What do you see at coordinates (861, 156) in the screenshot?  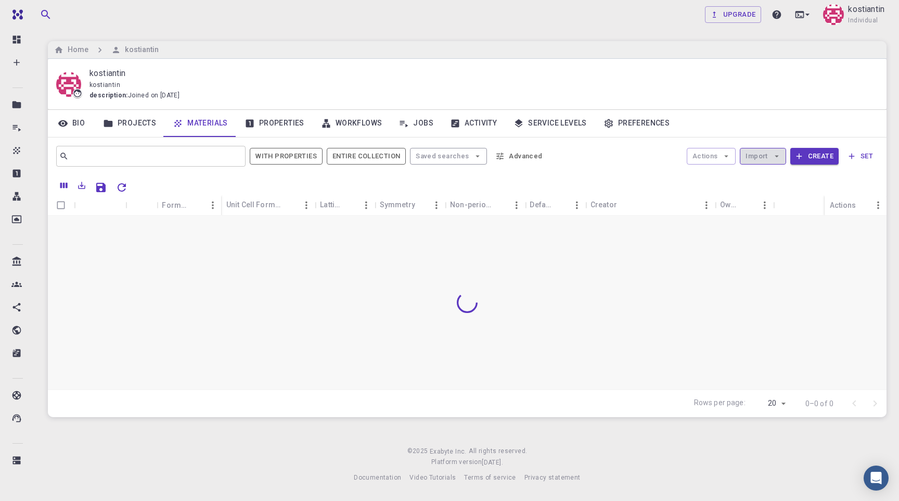 I see `button: set` at bounding box center [861, 156].